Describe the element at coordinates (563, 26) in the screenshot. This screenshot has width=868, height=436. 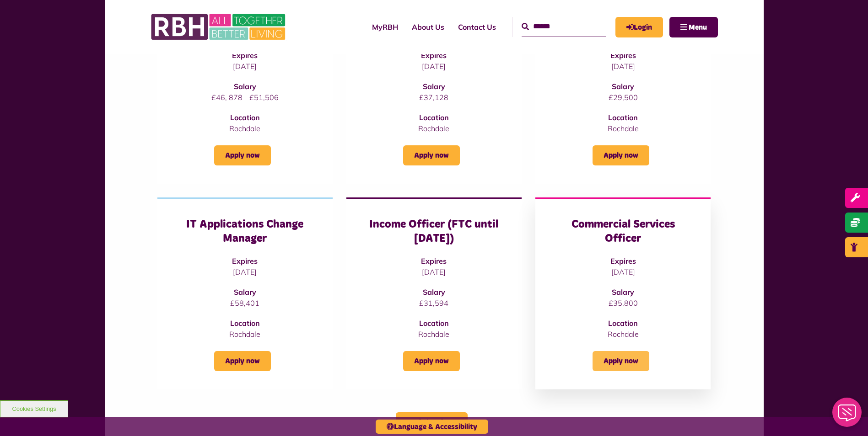
I see `input: Search` at that location.